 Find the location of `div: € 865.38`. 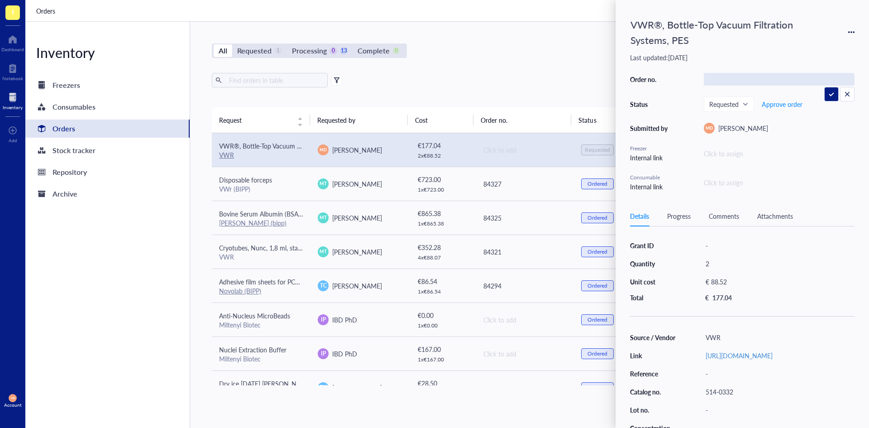

div: € 865.38 is located at coordinates (443, 213).